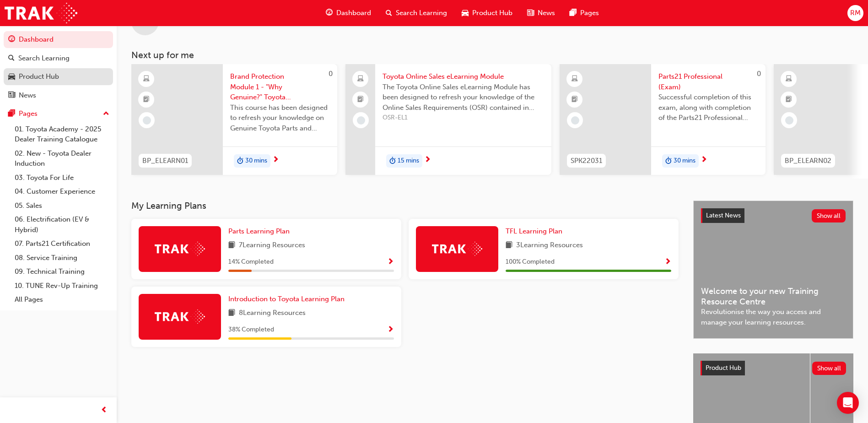 Image resolution: width=868 pixels, height=423 pixels. Describe the element at coordinates (541, 13) in the screenshot. I see `a: news-iconNews` at that location.